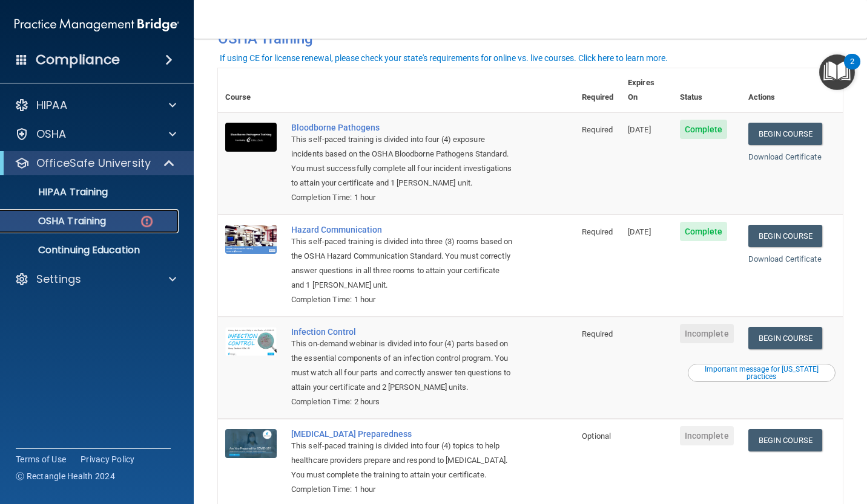  What do you see at coordinates (95, 279) in the screenshot?
I see `a: Settings` at bounding box center [95, 279].